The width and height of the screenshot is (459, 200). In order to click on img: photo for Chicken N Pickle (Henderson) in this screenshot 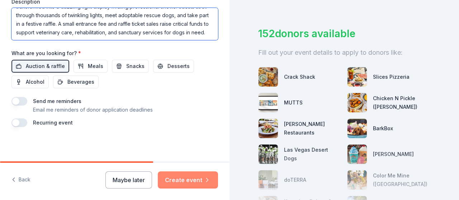, I will do `click(357, 103)`.